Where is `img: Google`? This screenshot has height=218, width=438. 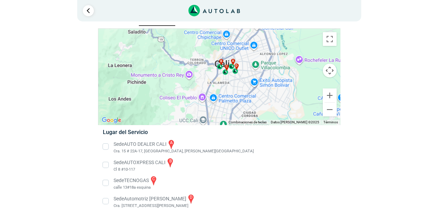 img: Google is located at coordinates (111, 120).